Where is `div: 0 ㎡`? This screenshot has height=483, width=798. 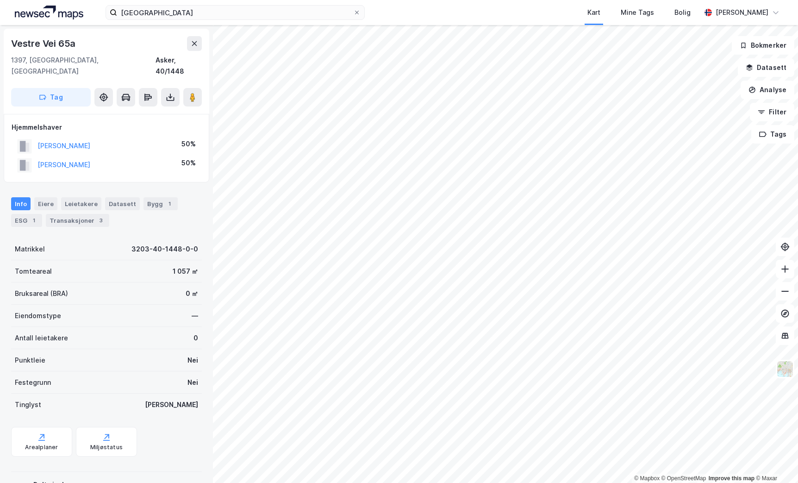
div: 0 ㎡ is located at coordinates (192, 294).